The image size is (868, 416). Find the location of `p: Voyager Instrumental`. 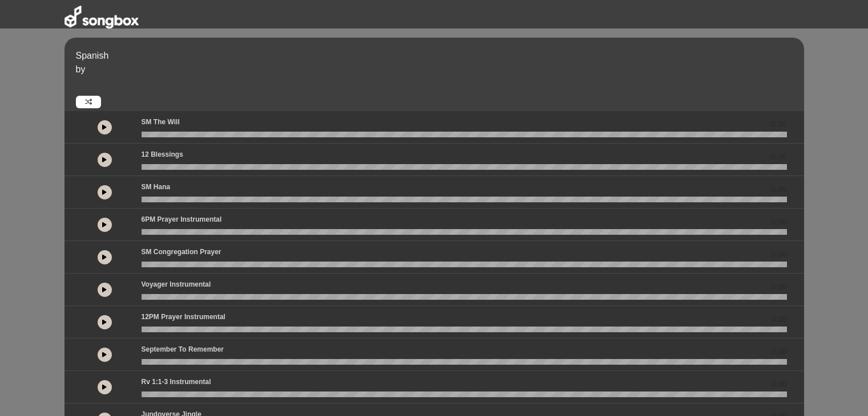

p: Voyager Instrumental is located at coordinates (176, 284).